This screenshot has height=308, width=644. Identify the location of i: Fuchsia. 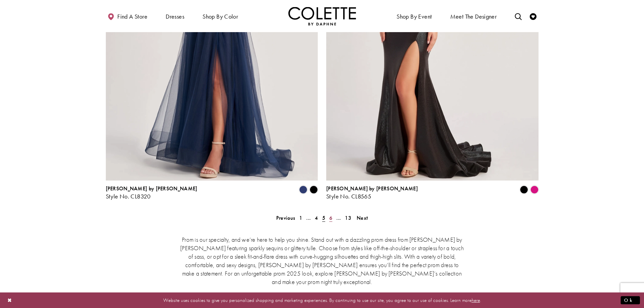
(534, 190).